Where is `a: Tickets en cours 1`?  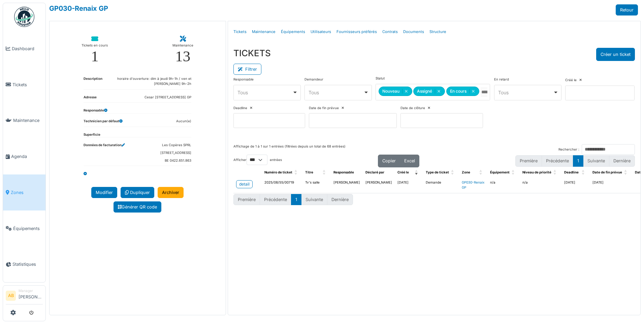
a: Tickets en cours 1 is located at coordinates (95, 50).